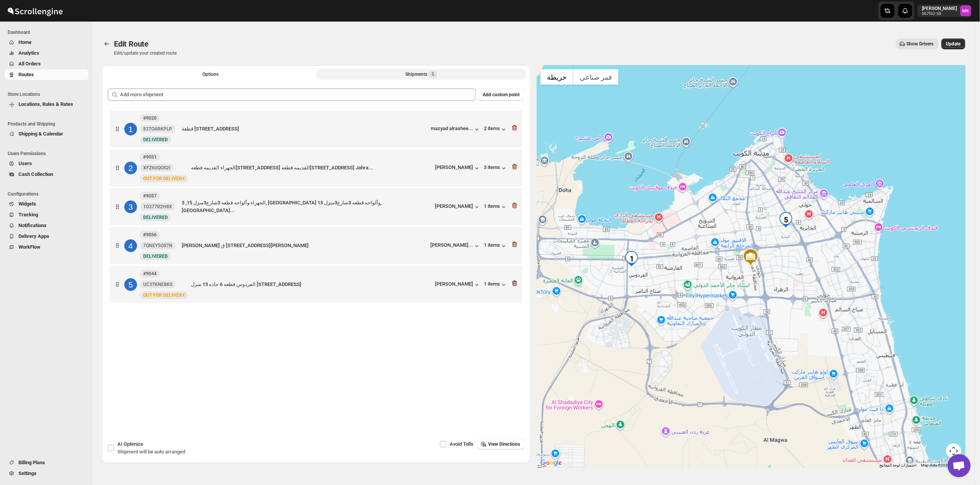 This screenshot has width=980, height=485. What do you see at coordinates (211, 74) in the screenshot?
I see `span: Options` at bounding box center [211, 74].